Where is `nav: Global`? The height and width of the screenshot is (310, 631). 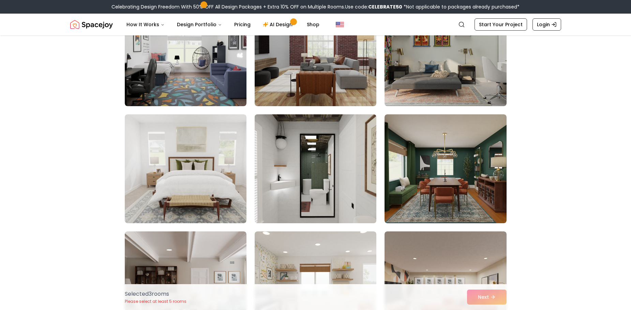
nav: Global is located at coordinates (315, 25).